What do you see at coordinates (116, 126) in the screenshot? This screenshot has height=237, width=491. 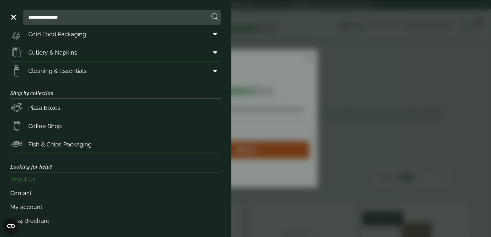 I see `a: Coffee Shop` at bounding box center [116, 126].